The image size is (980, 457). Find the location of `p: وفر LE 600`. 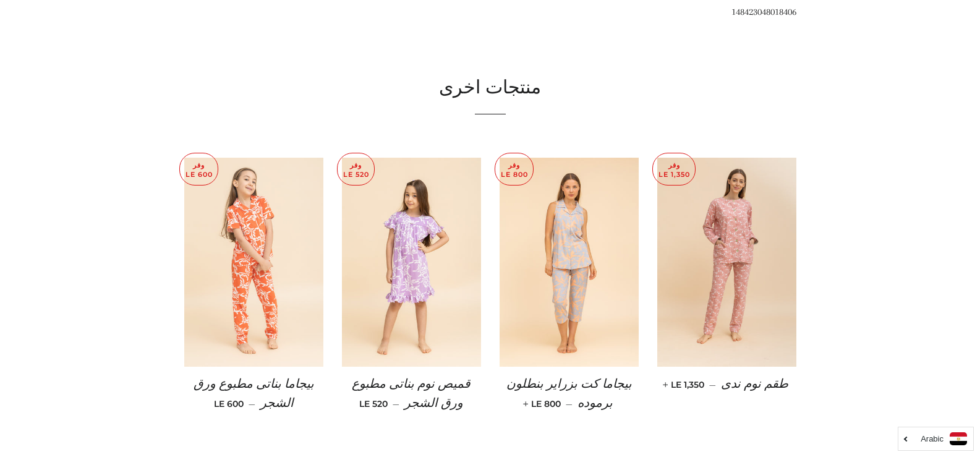

p: وفر LE 600 is located at coordinates (199, 169).